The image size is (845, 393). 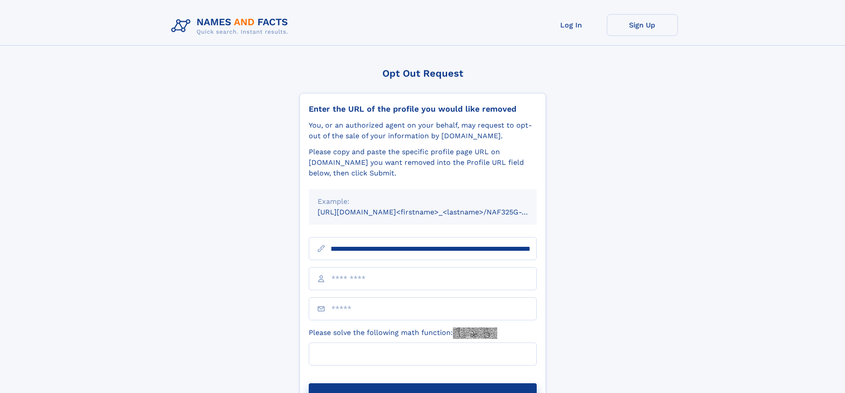 What do you see at coordinates (423, 131) in the screenshot?
I see `div: You, or an authorized agent on your behalf, may request to opt-out of the sale of your informatio...` at bounding box center [423, 131].